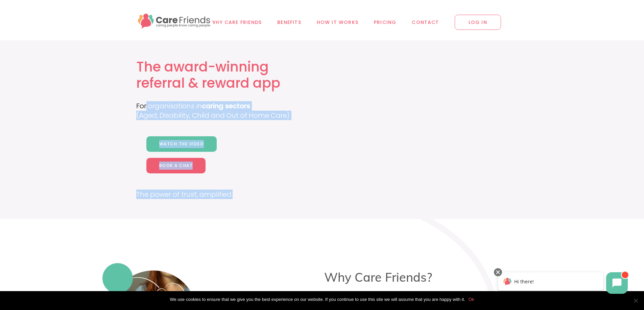 The width and height of the screenshot is (644, 310). I want to click on a: Book a chat, so click(176, 166).